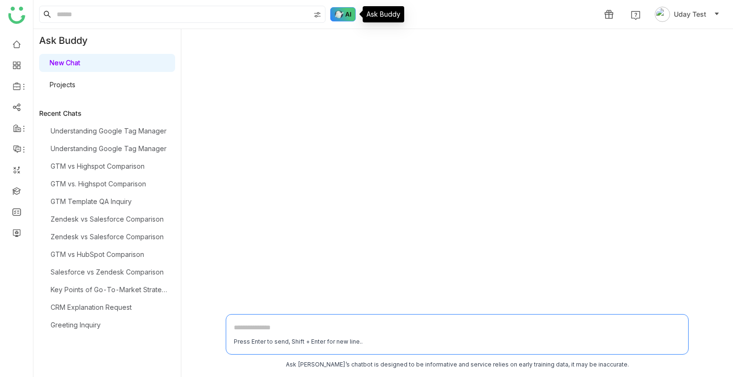  What do you see at coordinates (343, 14) in the screenshot?
I see `img: ask-buddy-hover.svg` at bounding box center [343, 14].